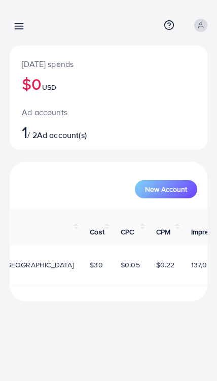 The height and width of the screenshot is (381, 217). What do you see at coordinates (127, 232) in the screenshot?
I see `span: CPC` at bounding box center [127, 232].